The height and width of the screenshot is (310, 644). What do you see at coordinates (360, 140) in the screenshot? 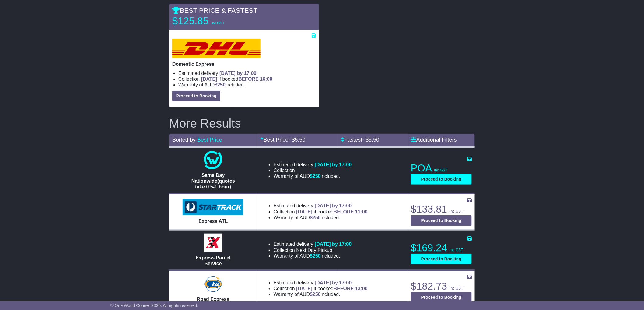
I see `a: Fastest- $5.50` at bounding box center [360, 140].